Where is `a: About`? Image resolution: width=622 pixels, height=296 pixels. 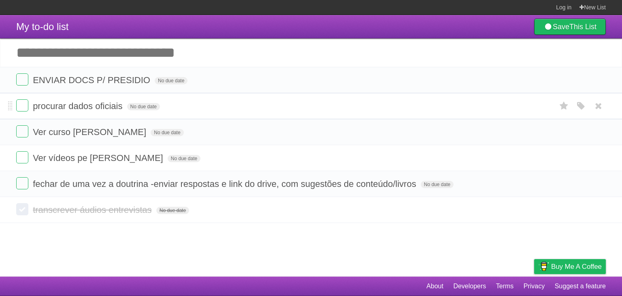 a: About is located at coordinates (435, 286).